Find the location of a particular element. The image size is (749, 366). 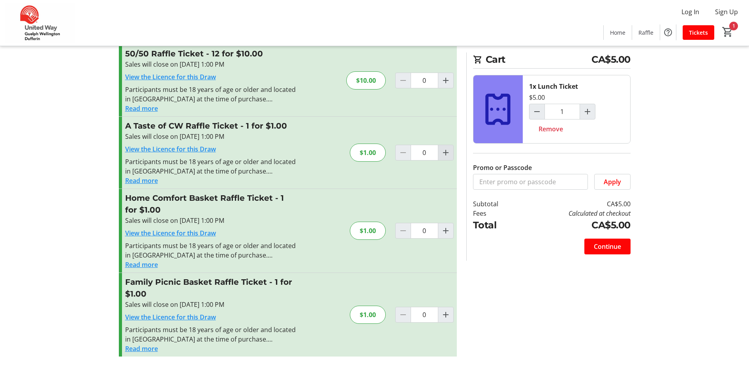

img: United Way Guelph Wellington Dufferin's Logo is located at coordinates (40, 23).